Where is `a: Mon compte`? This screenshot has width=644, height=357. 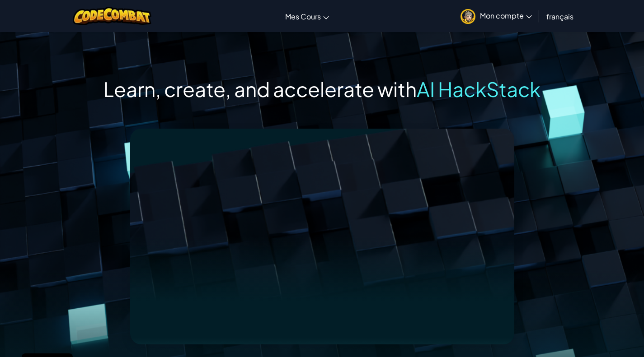 a: Mon compte is located at coordinates (497, 16).